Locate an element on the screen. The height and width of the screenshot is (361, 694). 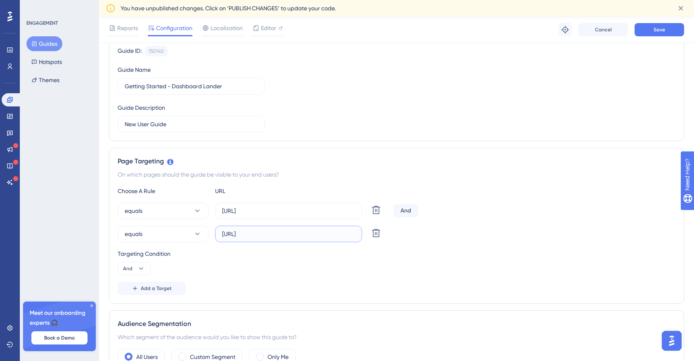
button: Add a Target is located at coordinates (152, 289).